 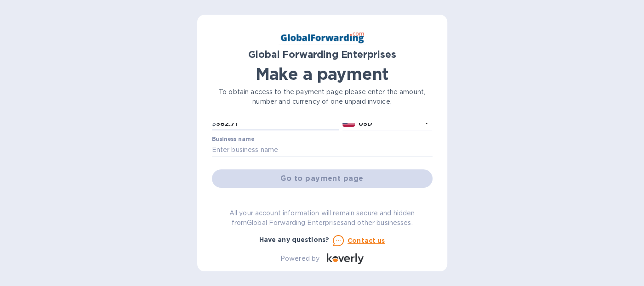 What do you see at coordinates (366, 124) in the screenshot?
I see `b: USD` at bounding box center [366, 124].